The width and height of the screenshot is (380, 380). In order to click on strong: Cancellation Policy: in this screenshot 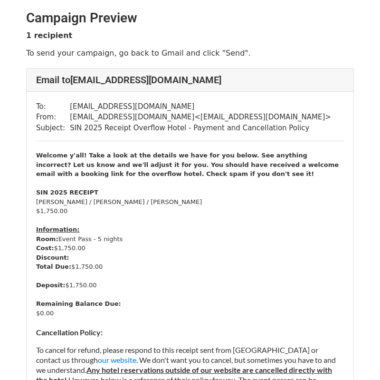, I will do `click(69, 332)`.